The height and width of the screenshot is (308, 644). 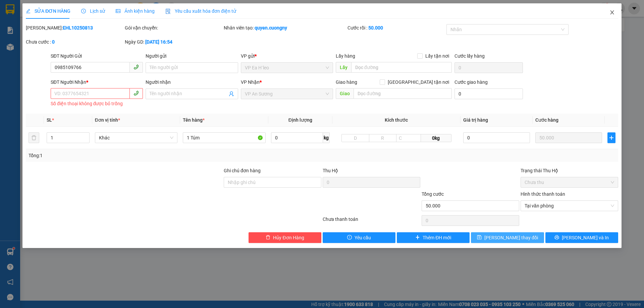 What do you see at coordinates (97, 104) in the screenshot?
I see `div: Số điện thoại không được bỏ trống` at bounding box center [97, 104].